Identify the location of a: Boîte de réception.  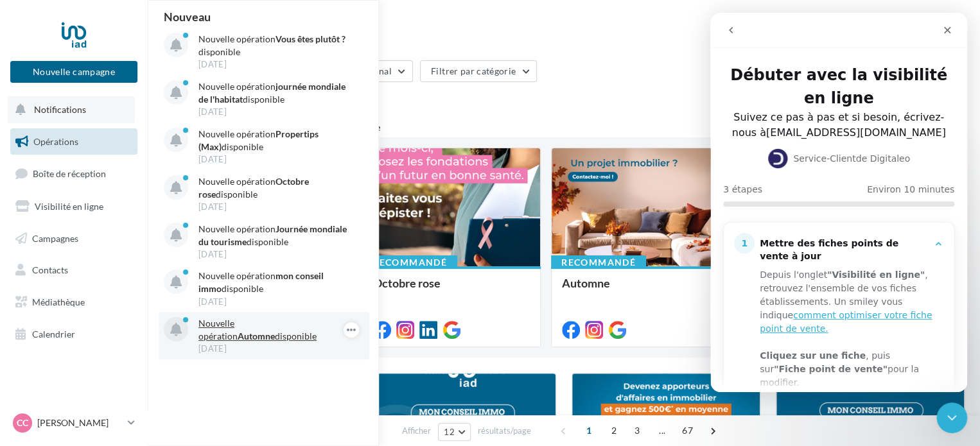
(74, 174).